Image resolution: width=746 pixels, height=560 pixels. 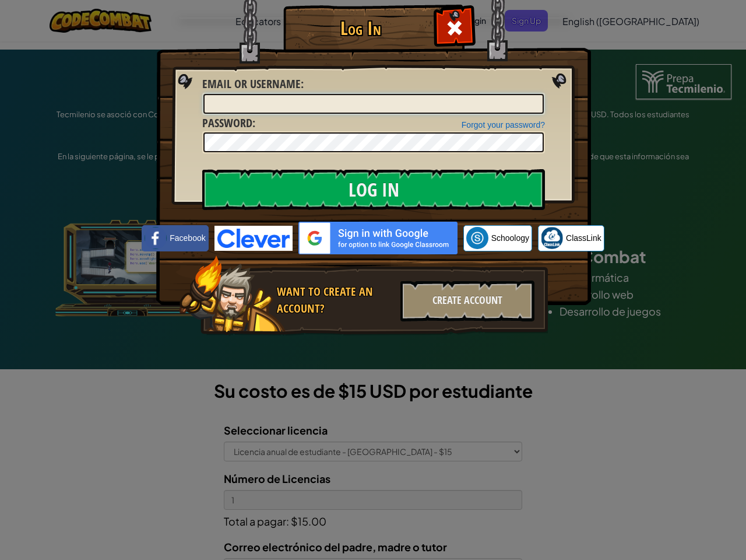 What do you see at coordinates (468, 301) in the screenshot?
I see `div: Create Account` at bounding box center [468, 301].